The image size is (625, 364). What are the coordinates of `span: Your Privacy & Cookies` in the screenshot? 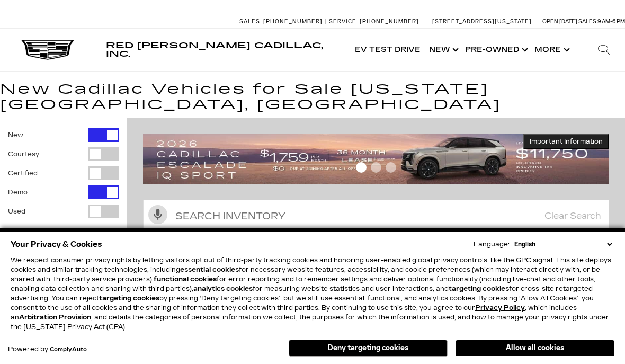 It's located at (56, 244).